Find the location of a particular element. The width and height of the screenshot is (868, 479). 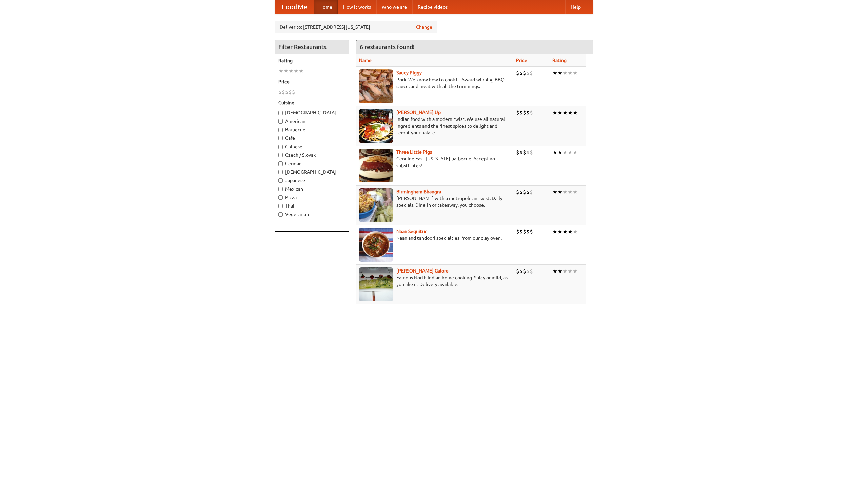

p: Pork. We know how to cook it. Award-winning BBQ sauce, and meat with all the trimmings. is located at coordinates (434, 83).